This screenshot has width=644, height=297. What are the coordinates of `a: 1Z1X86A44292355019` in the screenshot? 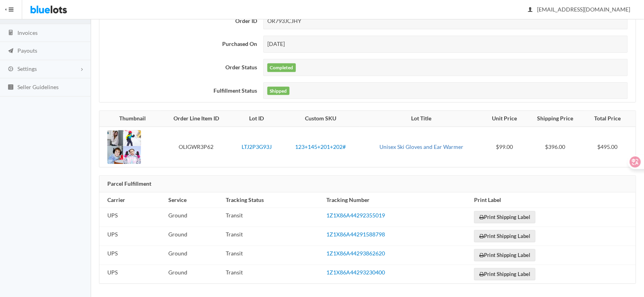 It's located at (356, 215).